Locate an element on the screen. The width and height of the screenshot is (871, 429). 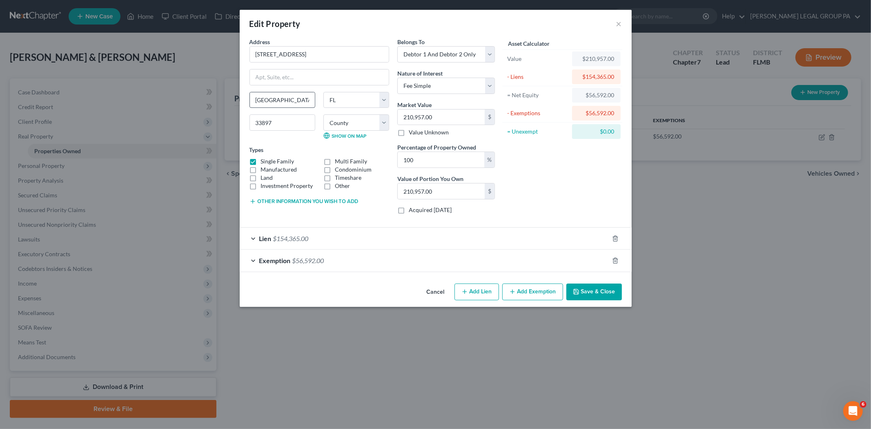
label: Timeshare is located at coordinates (348, 178).